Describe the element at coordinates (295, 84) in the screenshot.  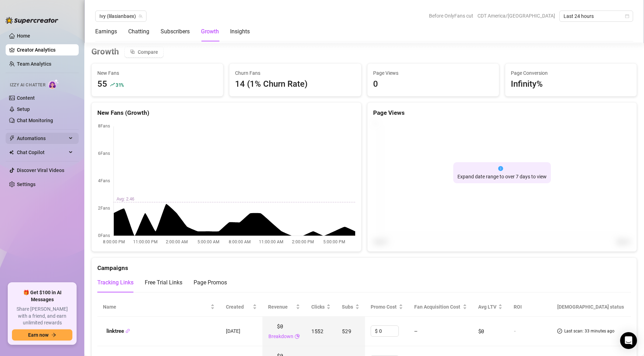
I see `div: 14 (1% Churn Rate)` at that location.